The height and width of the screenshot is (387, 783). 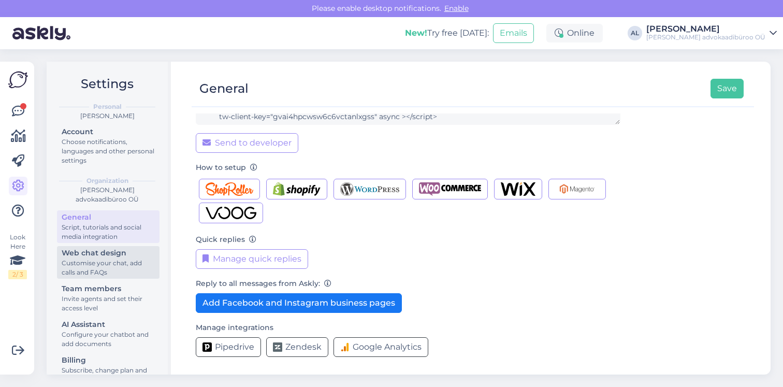 What do you see at coordinates (107, 181) in the screenshot?
I see `b: Organization` at bounding box center [107, 181].